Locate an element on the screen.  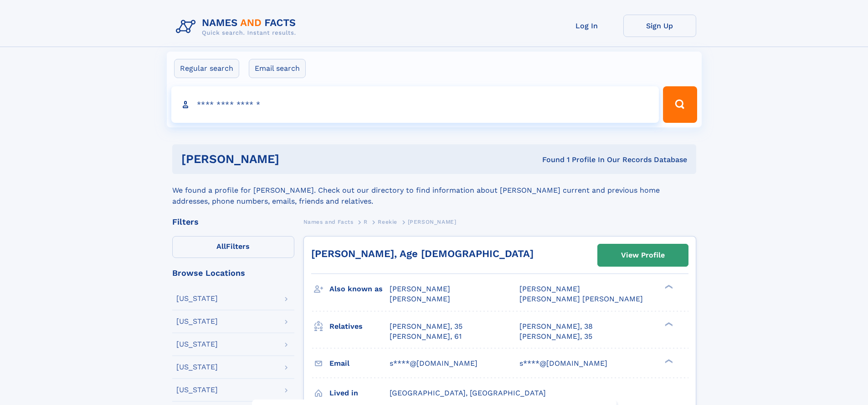
div: View Profile is located at coordinates (643, 255).